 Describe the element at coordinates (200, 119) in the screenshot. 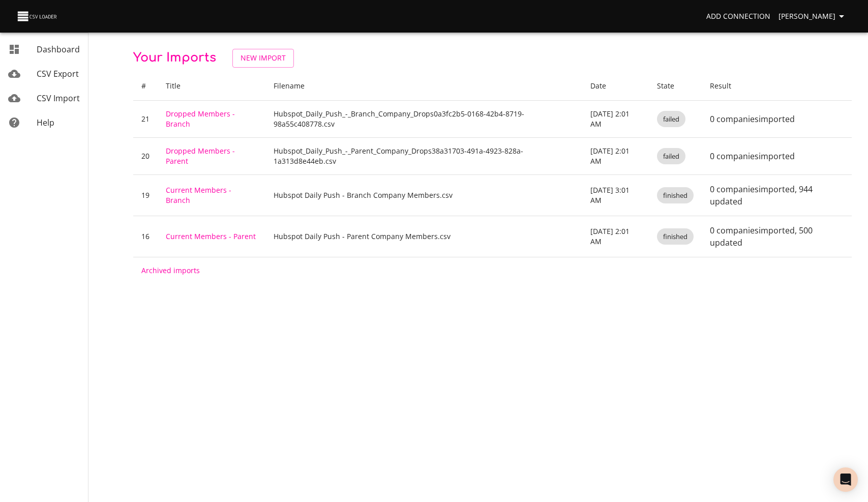

I see `a: Dropped Members - Branch` at that location.